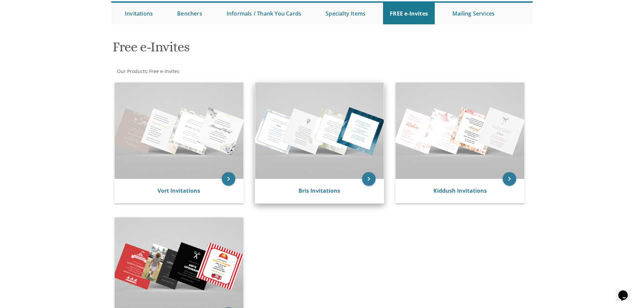  Describe the element at coordinates (320, 131) in the screenshot. I see `img: Bris Invitations` at that location.